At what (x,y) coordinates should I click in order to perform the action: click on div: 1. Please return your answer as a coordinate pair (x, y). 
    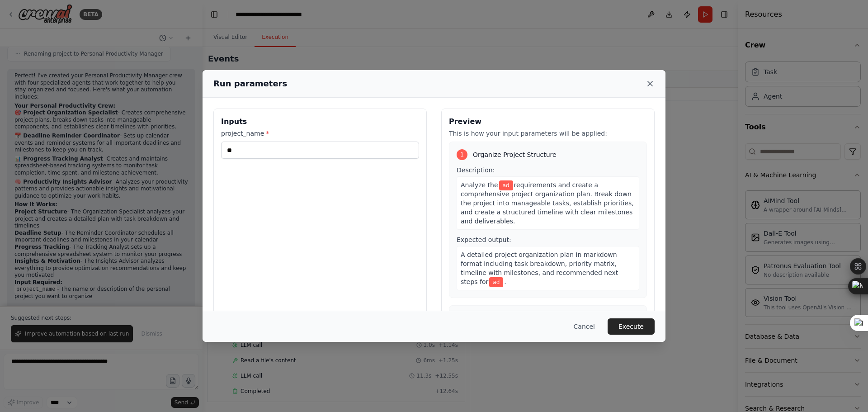
    Looking at the image, I should click on (462, 155).